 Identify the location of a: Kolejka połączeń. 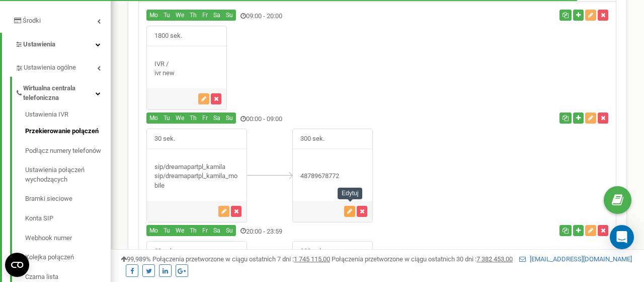
(68, 257).